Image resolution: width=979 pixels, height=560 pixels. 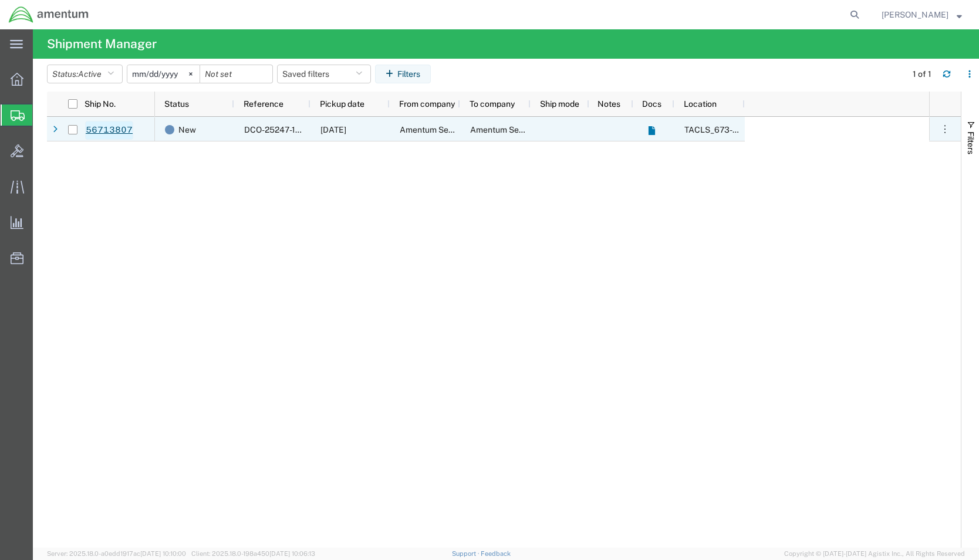 What do you see at coordinates (915, 15) in the screenshot?
I see `span: Keith Bellew` at bounding box center [915, 15].